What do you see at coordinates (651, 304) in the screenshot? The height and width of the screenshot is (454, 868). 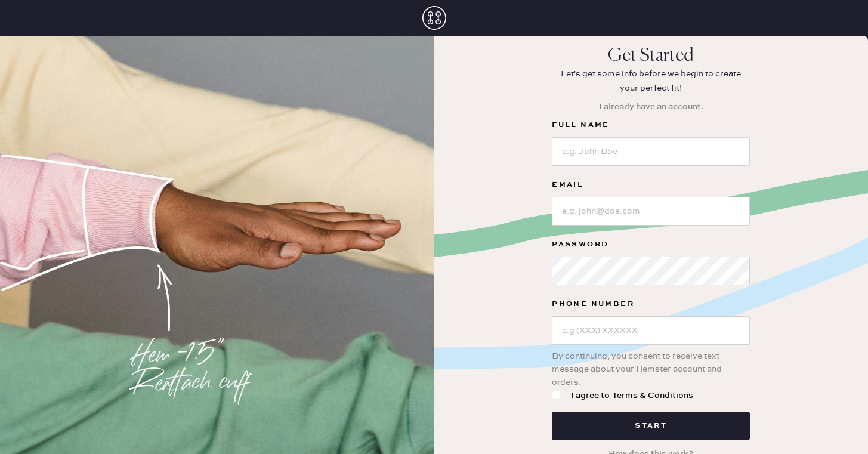 I see `label: Phone Number` at bounding box center [651, 304].